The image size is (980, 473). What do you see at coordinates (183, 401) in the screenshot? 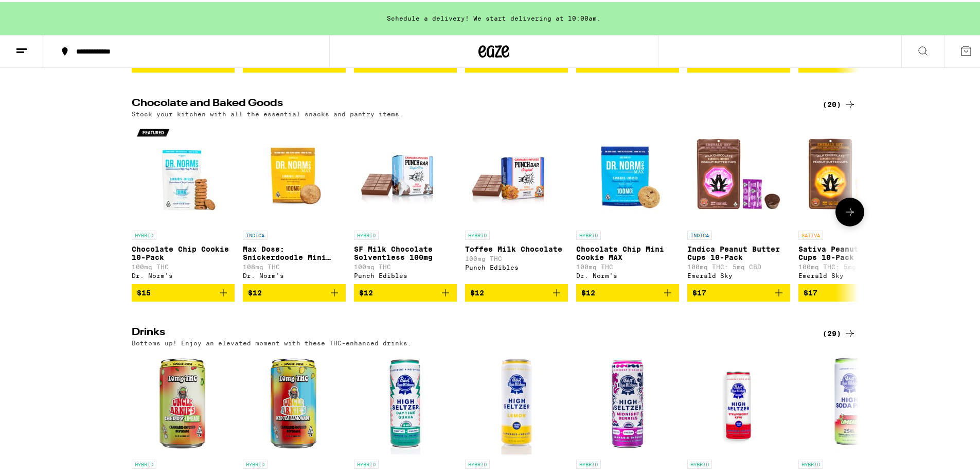
I see `img: Uncle Arnie's - Cherry Limeade 7.5oz - 10mg` at bounding box center [183, 401].